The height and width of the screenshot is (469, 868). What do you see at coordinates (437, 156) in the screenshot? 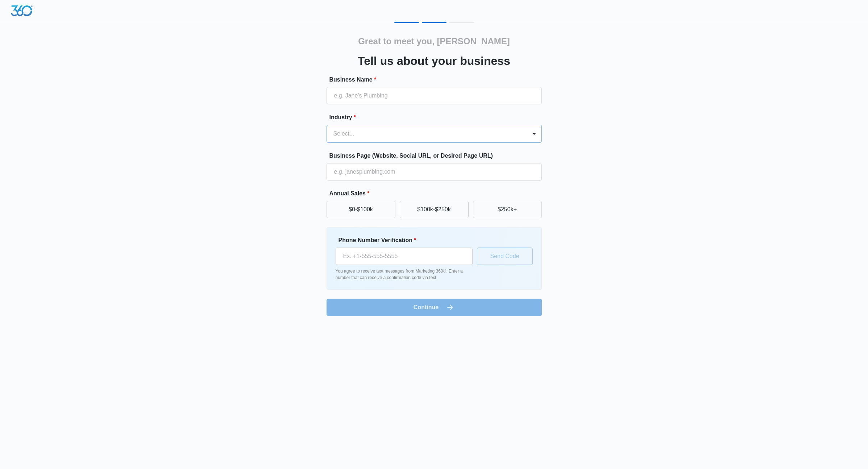
I see `label: Business Page (Website, Social URL, or Desired Page URL)` at bounding box center [437, 156].